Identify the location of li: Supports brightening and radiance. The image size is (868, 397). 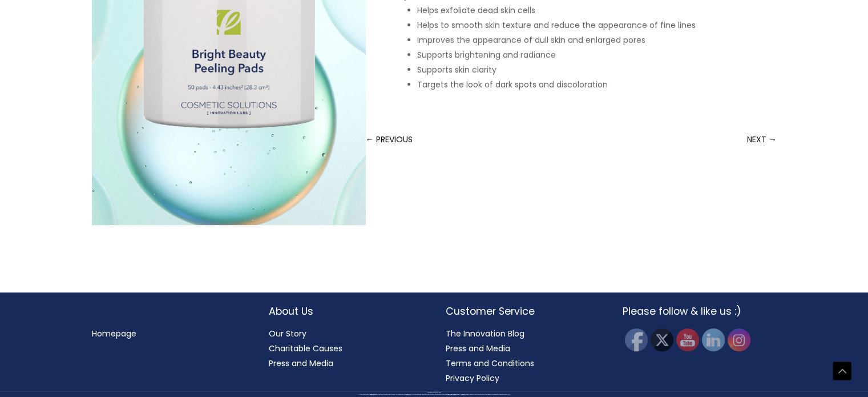
(597, 55).